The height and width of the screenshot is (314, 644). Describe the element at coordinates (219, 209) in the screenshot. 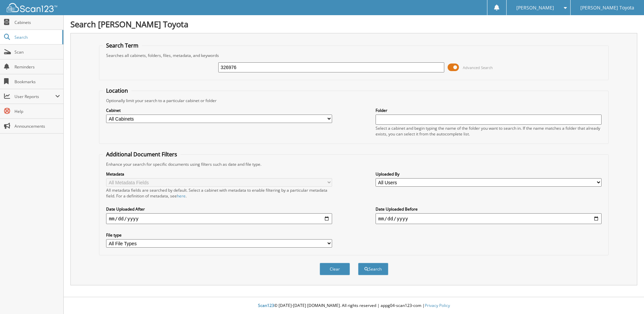

I see `label: Date Uploaded After` at that location.